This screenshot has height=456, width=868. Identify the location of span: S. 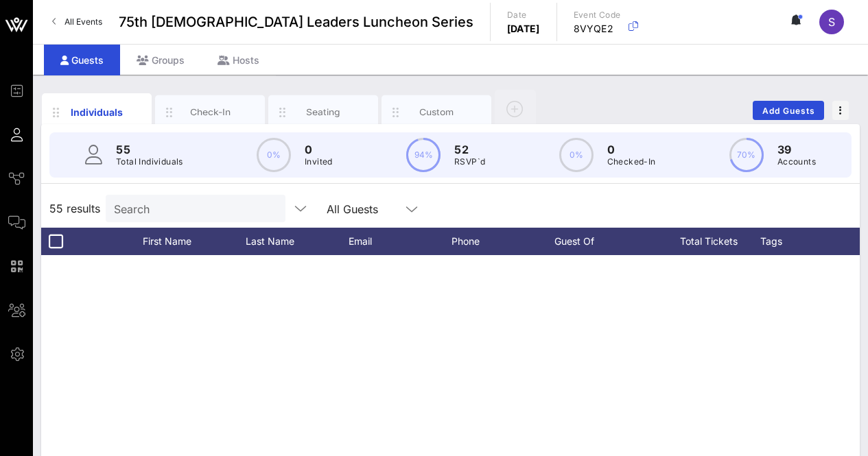
(832, 22).